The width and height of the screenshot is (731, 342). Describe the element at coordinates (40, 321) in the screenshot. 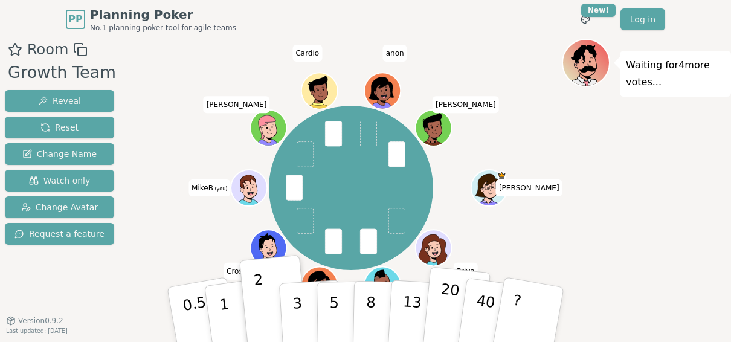

I see `span: Version 0.9.2` at that location.